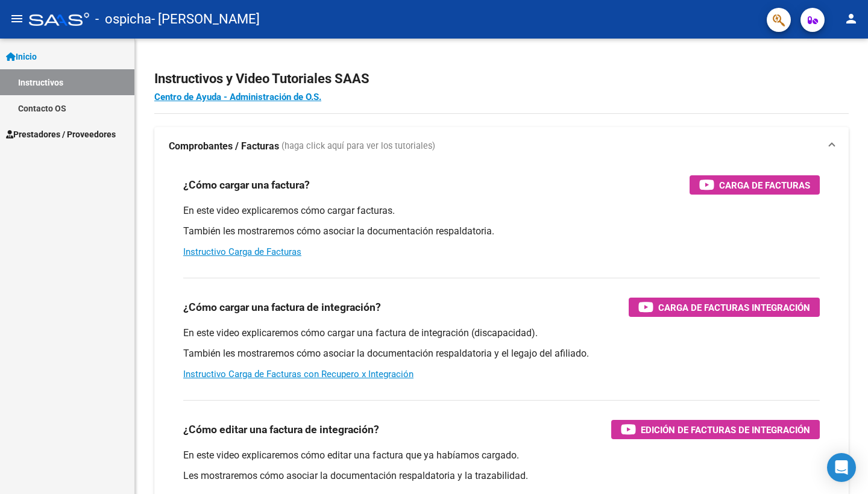 Image resolution: width=868 pixels, height=494 pixels. I want to click on p: En este video explicaremos cómo editar una factura que ya habíamos cargado., so click(501, 456).